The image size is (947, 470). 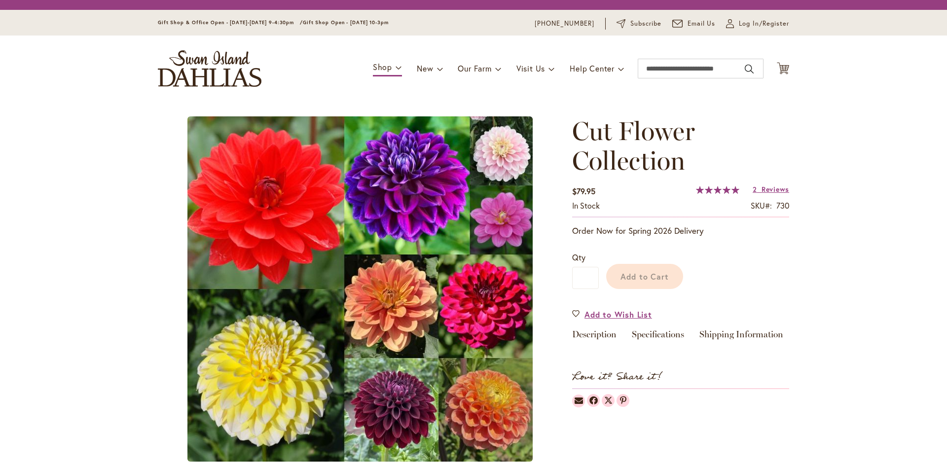 I want to click on a: Description, so click(x=594, y=337).